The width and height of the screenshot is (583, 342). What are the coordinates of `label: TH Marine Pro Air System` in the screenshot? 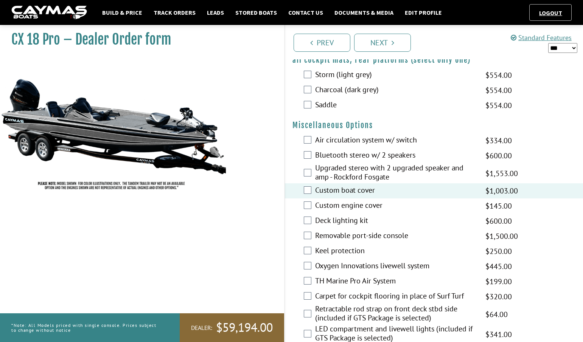 It's located at (395, 282).